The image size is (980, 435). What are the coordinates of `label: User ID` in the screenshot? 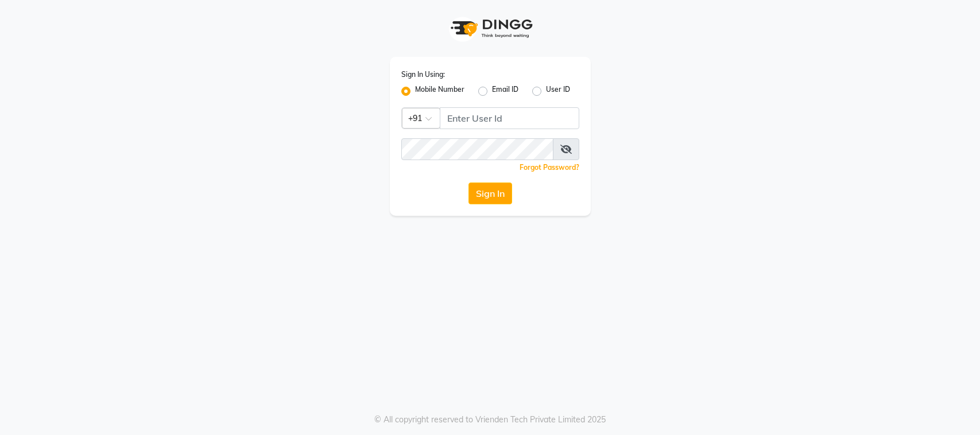 It's located at (558, 91).